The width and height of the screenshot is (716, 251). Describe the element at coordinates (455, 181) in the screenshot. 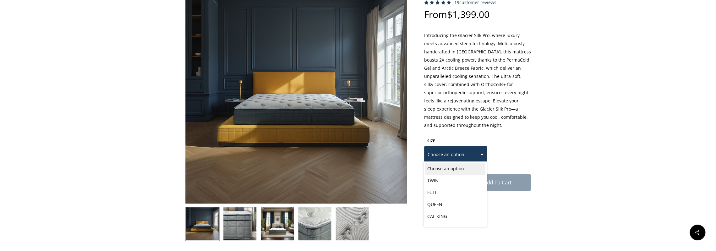

I see `li: TWIN` at that location.